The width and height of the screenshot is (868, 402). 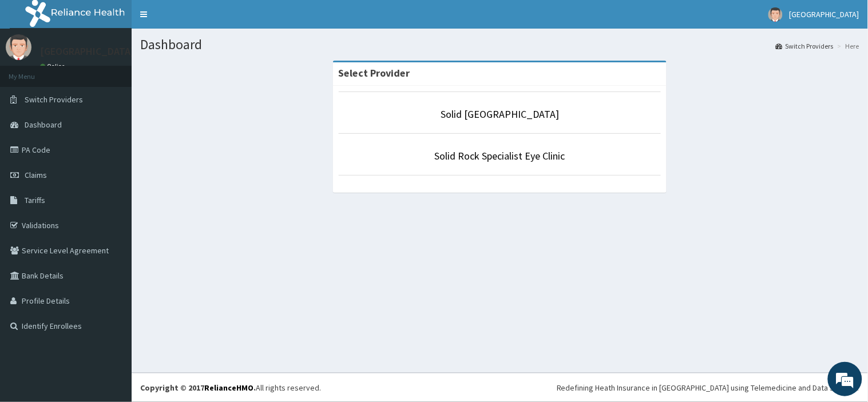 I want to click on span: Dashboard, so click(x=43, y=125).